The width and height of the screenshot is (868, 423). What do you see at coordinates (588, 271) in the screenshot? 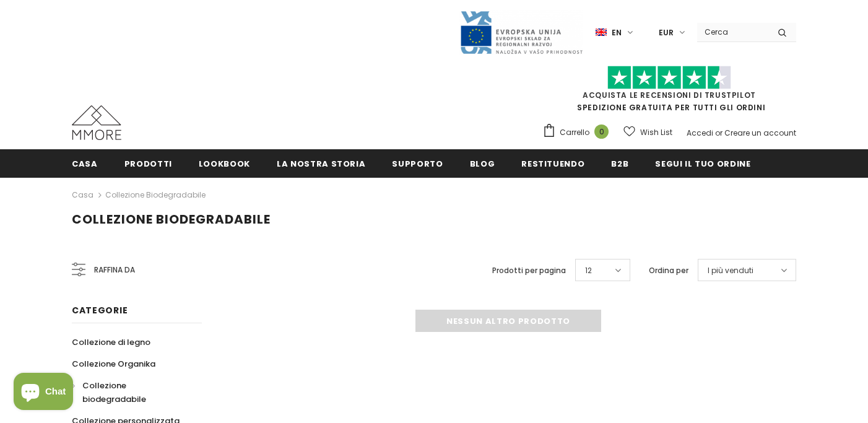
I see `span: 12` at bounding box center [588, 271].